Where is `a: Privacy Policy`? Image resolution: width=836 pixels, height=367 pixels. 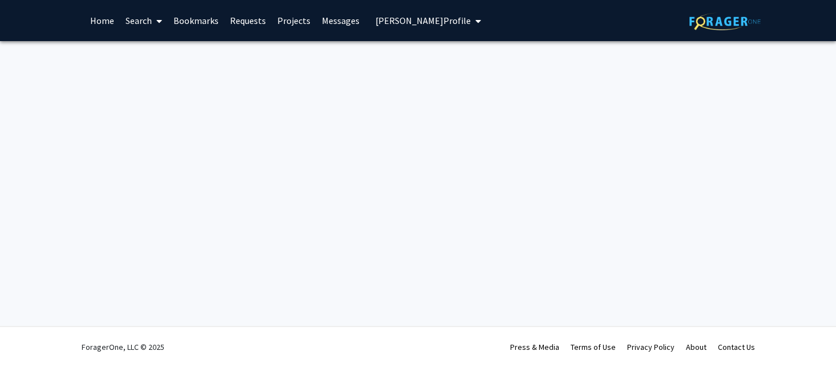 a: Privacy Policy is located at coordinates (651, 347).